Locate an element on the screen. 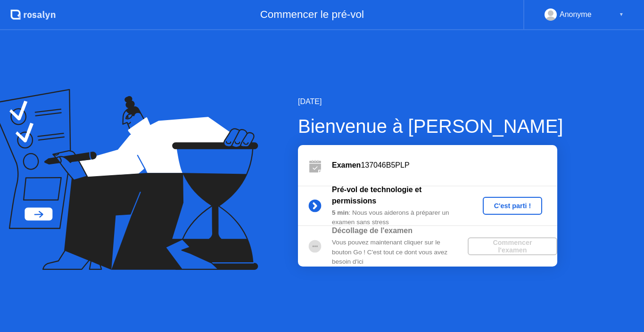 The height and width of the screenshot is (332, 644). div: Vous pouvez maintenant cliquer sur le bouton Go ! C'est tout ce dont vous avez besoin d'ici is located at coordinates (400, 252).